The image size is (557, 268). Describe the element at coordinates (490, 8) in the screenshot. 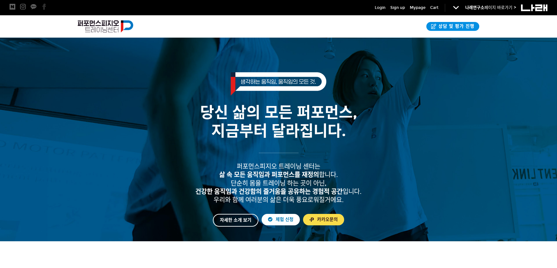

I see `a: 나래연구소페이지 바로가기 >` at that location.